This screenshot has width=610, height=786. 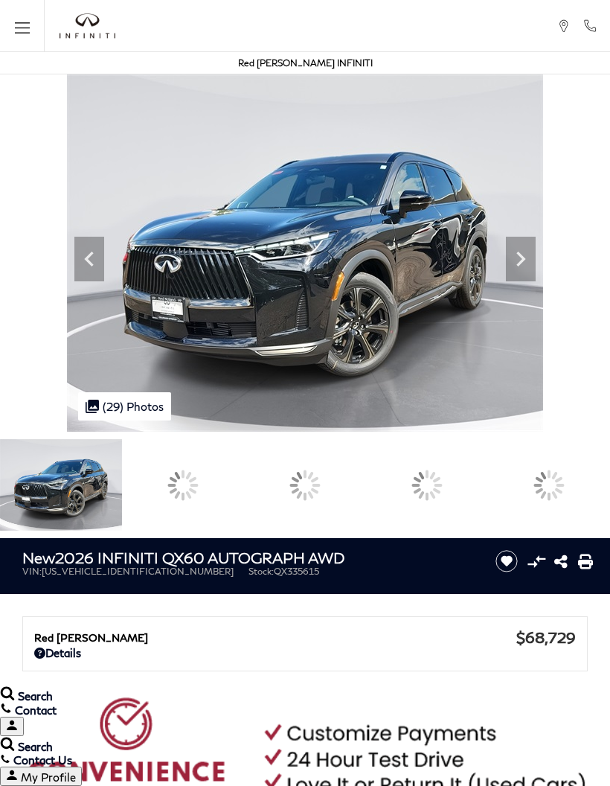 I want to click on span: Contact Us, so click(x=42, y=760).